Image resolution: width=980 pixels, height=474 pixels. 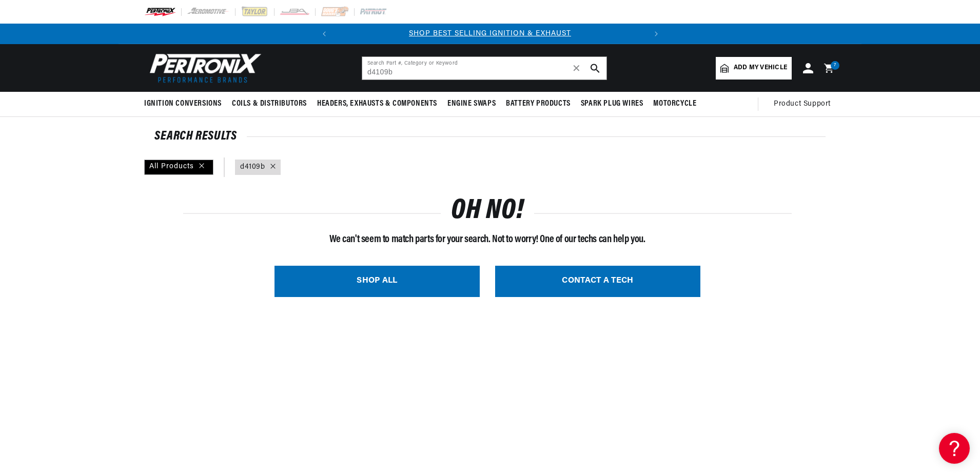 What do you see at coordinates (490, 34) in the screenshot?
I see `div: Announcement` at bounding box center [490, 34].